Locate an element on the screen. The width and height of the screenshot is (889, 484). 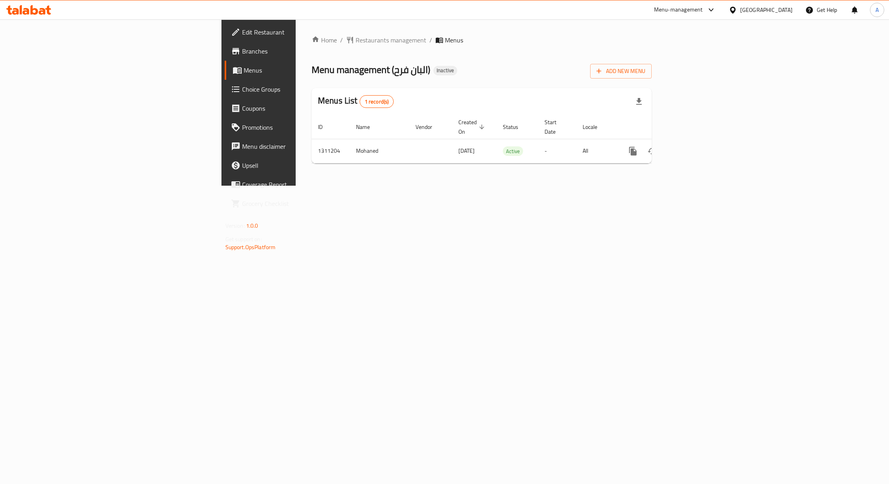
th: Actions is located at coordinates (662, 127).